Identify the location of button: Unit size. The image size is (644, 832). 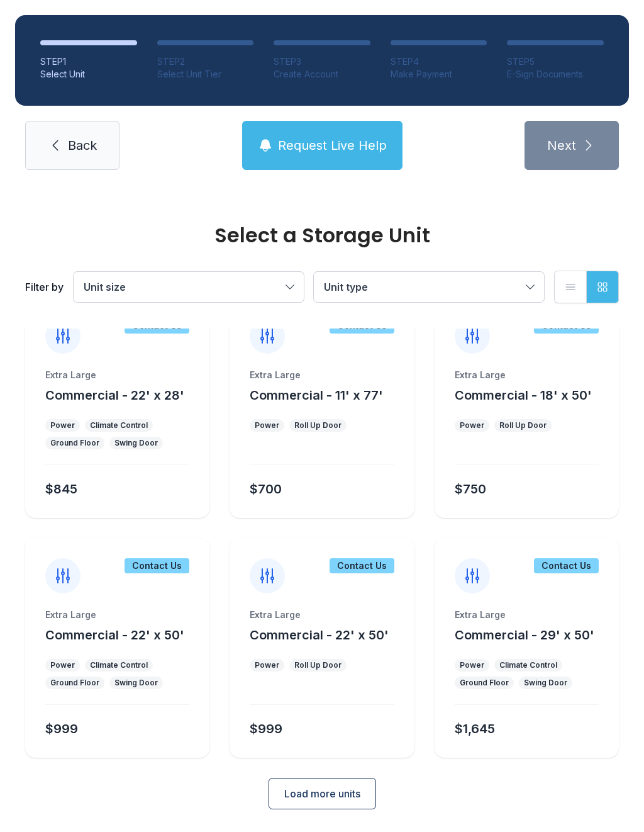
(189, 287).